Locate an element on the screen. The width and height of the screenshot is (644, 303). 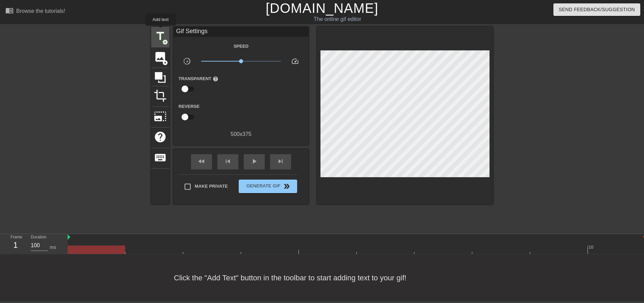
div: Frame is located at coordinates (15, 243).